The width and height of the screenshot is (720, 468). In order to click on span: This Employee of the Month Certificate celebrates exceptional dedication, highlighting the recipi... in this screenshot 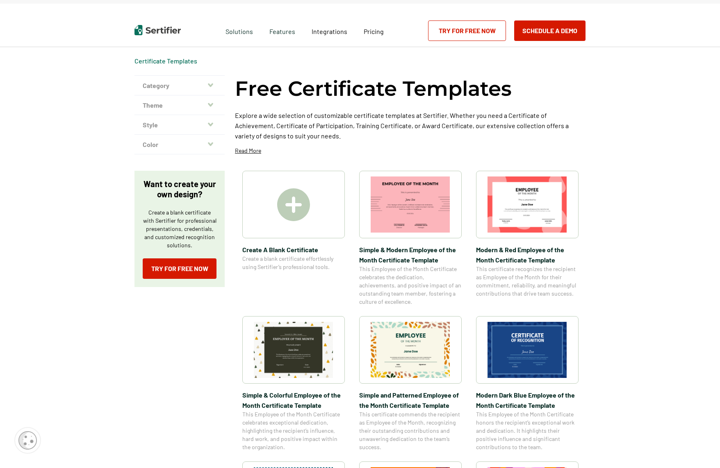, I will do `click(293, 431)`.